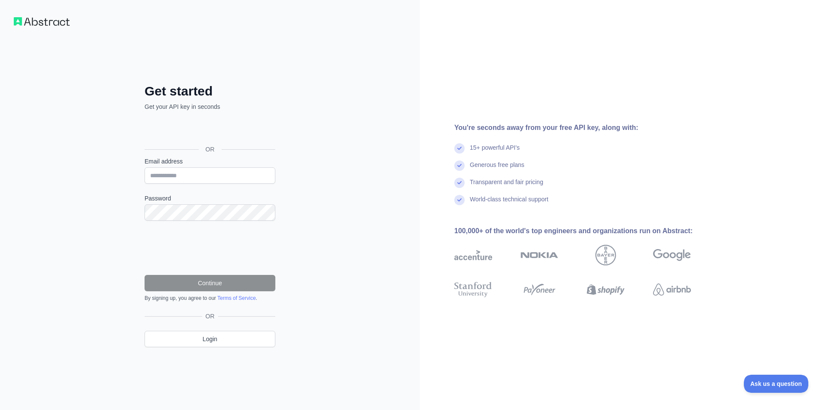 The height and width of the screenshot is (410, 826). What do you see at coordinates (606, 255) in the screenshot?
I see `img: bayer` at bounding box center [606, 255].